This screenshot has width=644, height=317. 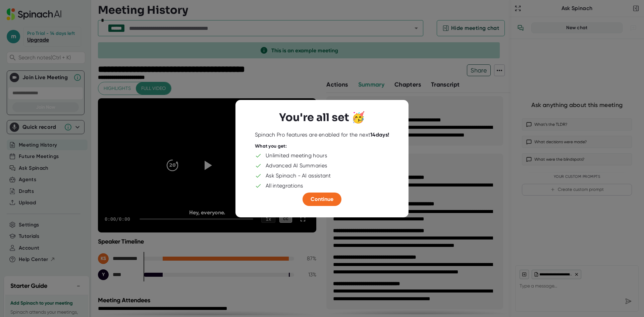 What do you see at coordinates (322, 135) in the screenshot?
I see `div: Spinach Pro features are enabled for the next` at bounding box center [322, 135].